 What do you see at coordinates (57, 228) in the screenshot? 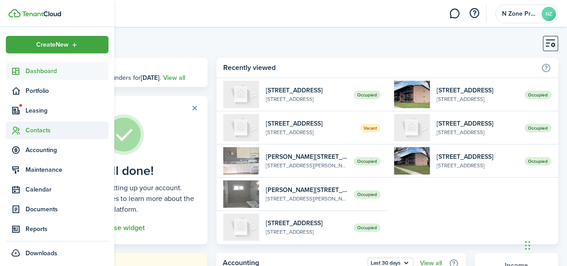
I see `a: Reports` at bounding box center [57, 228].